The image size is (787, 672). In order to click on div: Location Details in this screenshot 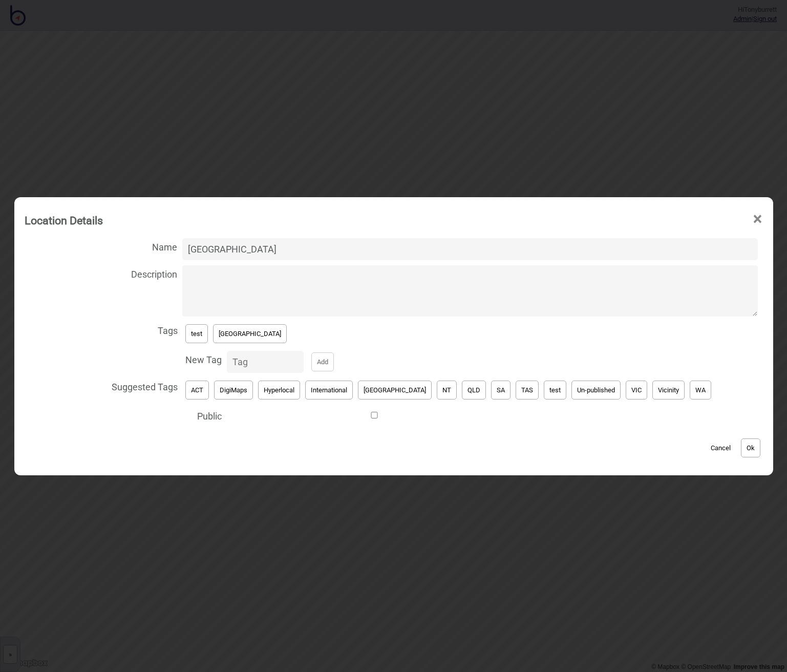, I will do `click(63, 220)`.